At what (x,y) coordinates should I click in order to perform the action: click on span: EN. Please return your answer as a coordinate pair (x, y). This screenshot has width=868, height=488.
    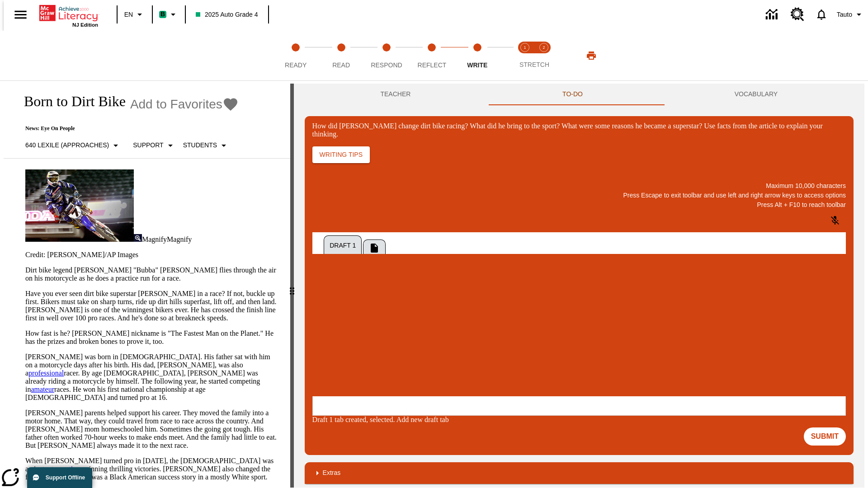
    Looking at the image, I should click on (129, 14).